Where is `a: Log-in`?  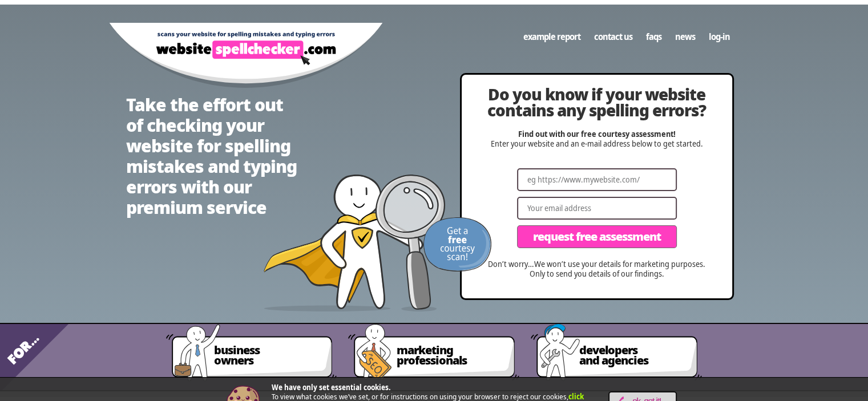 a: Log-in is located at coordinates (719, 37).